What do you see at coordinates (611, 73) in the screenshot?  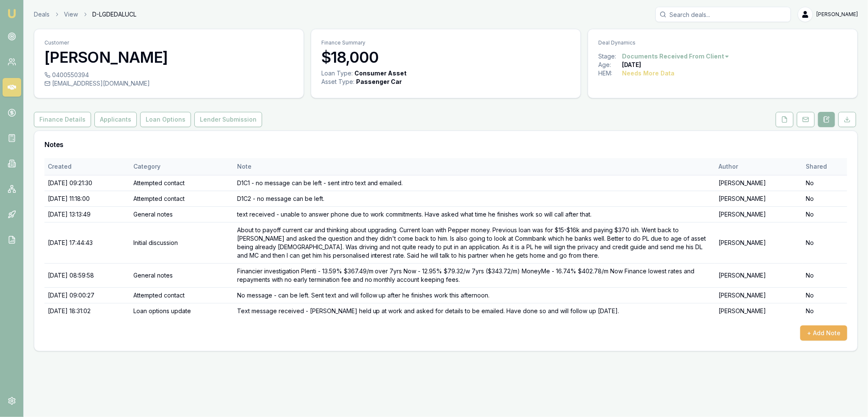 I see `div: HEM:` at bounding box center [611, 73].